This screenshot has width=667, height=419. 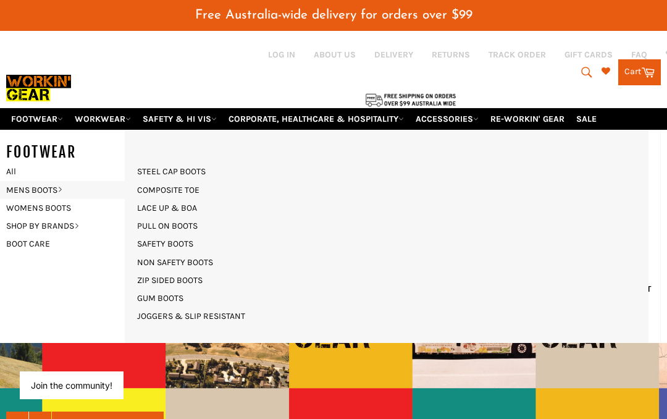 What do you see at coordinates (167, 208) in the screenshot?
I see `a: LACE UP & BOA` at bounding box center [167, 208].